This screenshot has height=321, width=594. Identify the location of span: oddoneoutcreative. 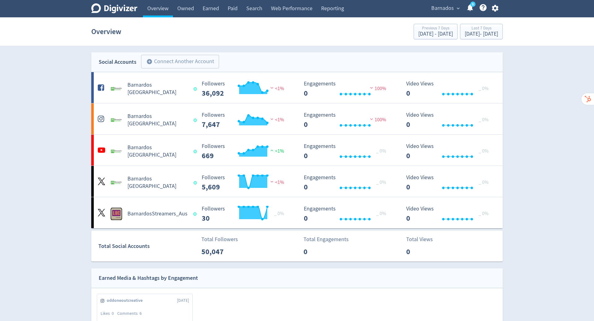
(126, 300).